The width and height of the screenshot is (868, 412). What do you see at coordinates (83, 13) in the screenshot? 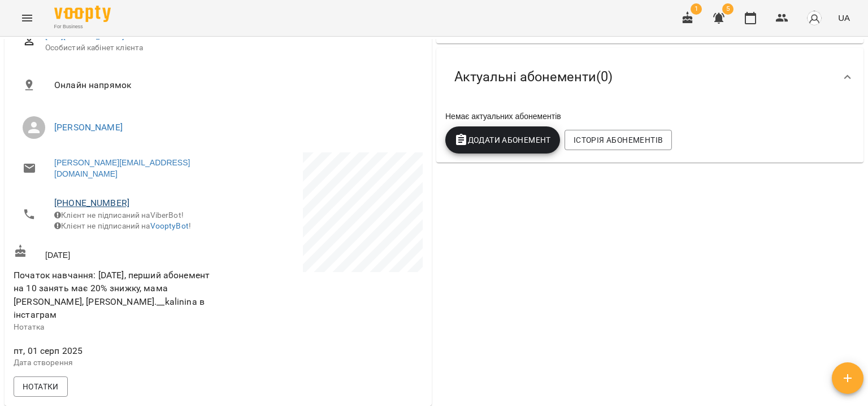
I see `img: Voopty Logo` at bounding box center [83, 13].